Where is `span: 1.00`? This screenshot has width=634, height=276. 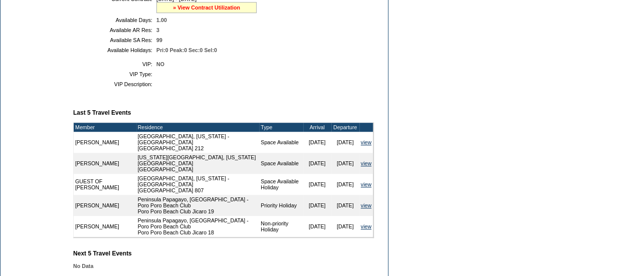
span: 1.00 is located at coordinates (161, 20).